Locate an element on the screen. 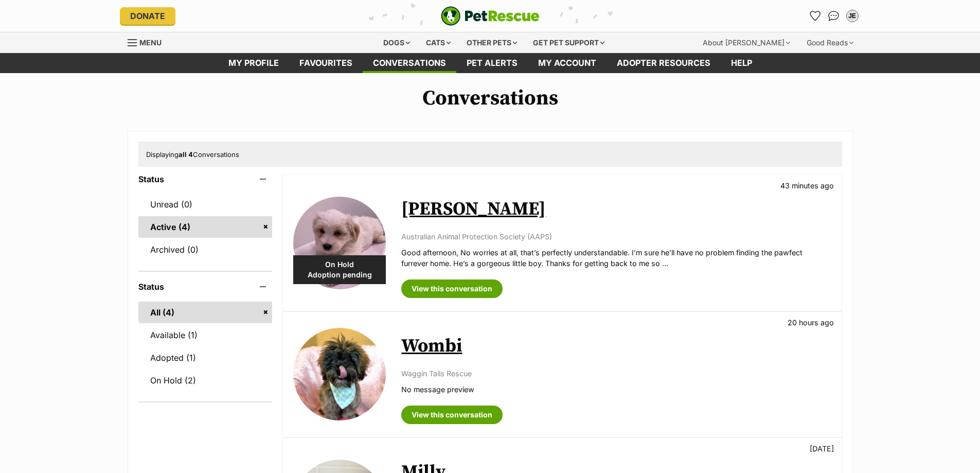 This screenshot has height=473, width=980. div: Cats is located at coordinates (438, 43).